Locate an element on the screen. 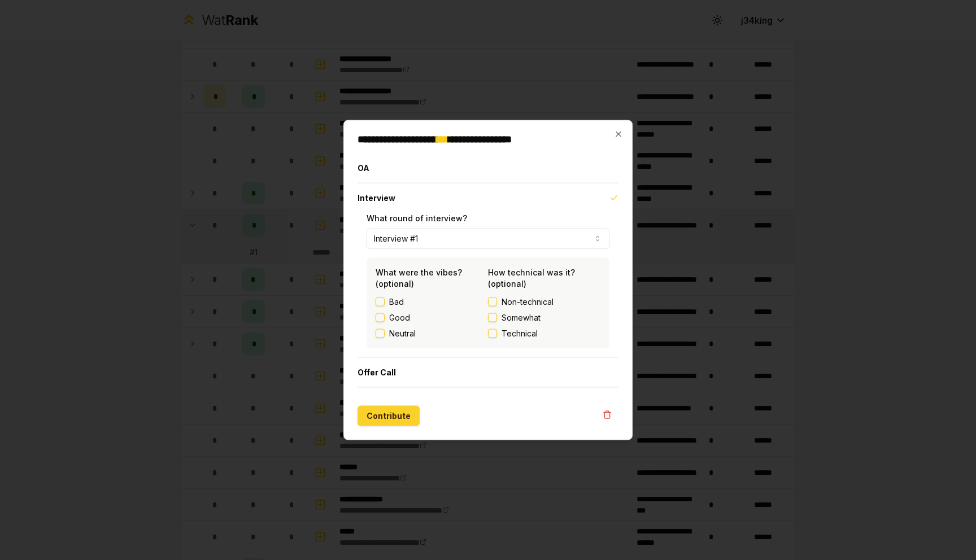 The height and width of the screenshot is (560, 976). span: Technical is located at coordinates (520, 334).